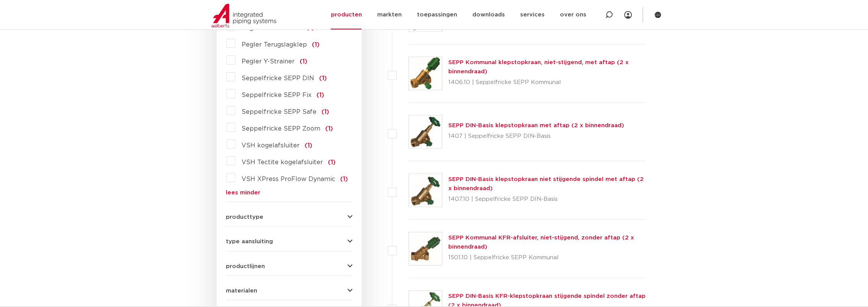 Image resolution: width=868 pixels, height=307 pixels. What do you see at coordinates (289, 290) in the screenshot?
I see `button: materialen` at bounding box center [289, 290].